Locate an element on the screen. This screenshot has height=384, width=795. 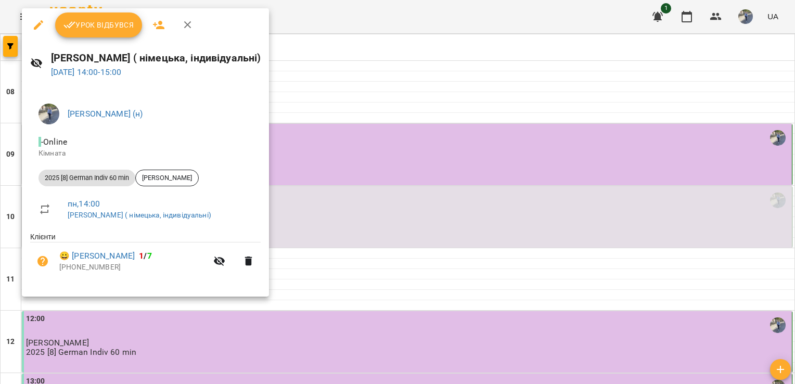
a: пн , 14:00 is located at coordinates (84, 203).